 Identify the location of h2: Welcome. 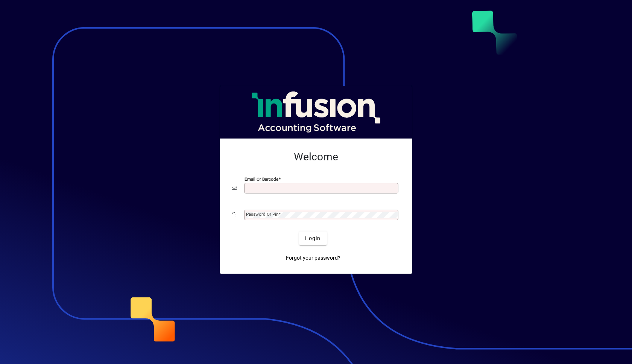
(316, 157).